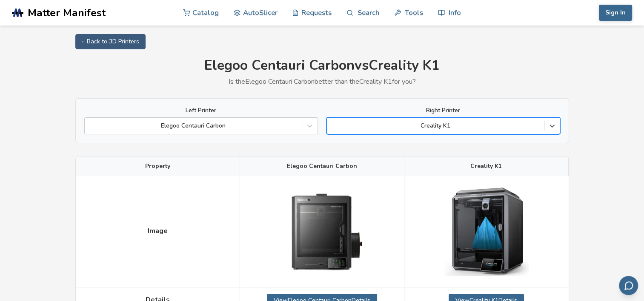  What do you see at coordinates (158, 166) in the screenshot?
I see `span: Property` at bounding box center [158, 166].